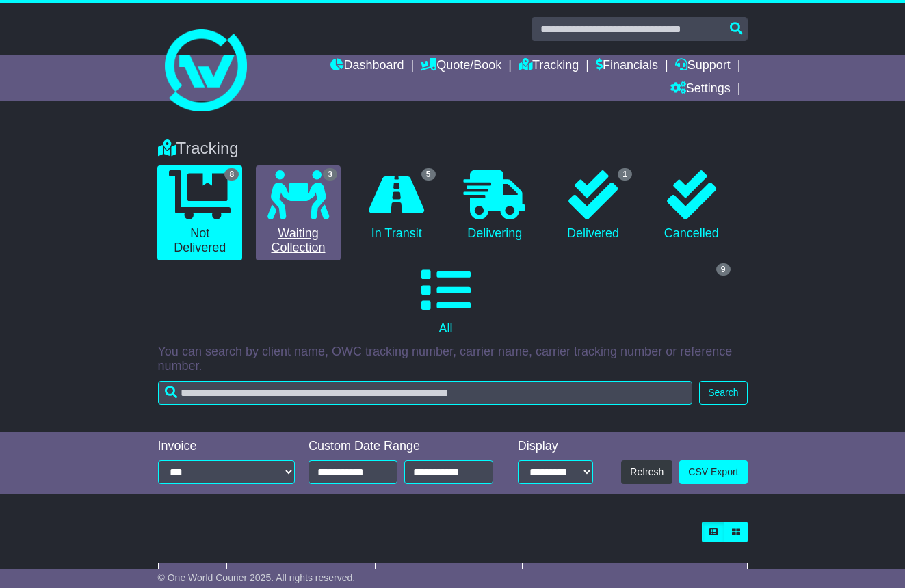 Image resolution: width=905 pixels, height=588 pixels. Describe the element at coordinates (227, 446) in the screenshot. I see `div: Invoice` at that location.